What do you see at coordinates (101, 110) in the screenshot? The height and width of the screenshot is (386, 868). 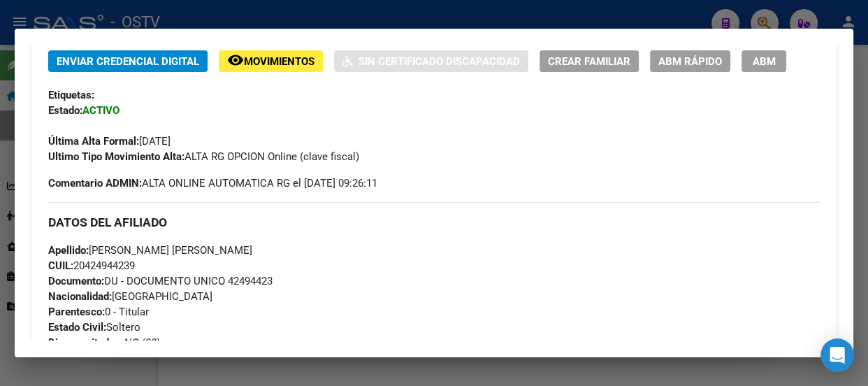 I see `strong: ACTIVO` at bounding box center [101, 110].